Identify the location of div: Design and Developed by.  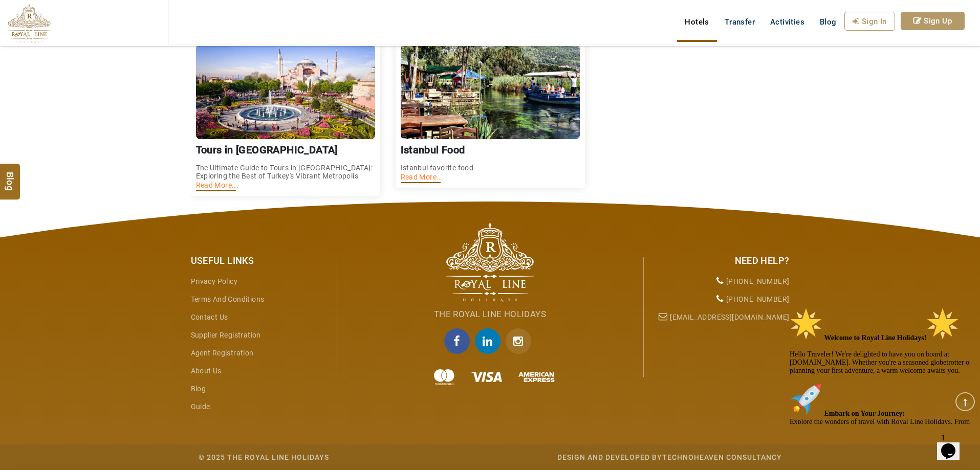
(590, 457).